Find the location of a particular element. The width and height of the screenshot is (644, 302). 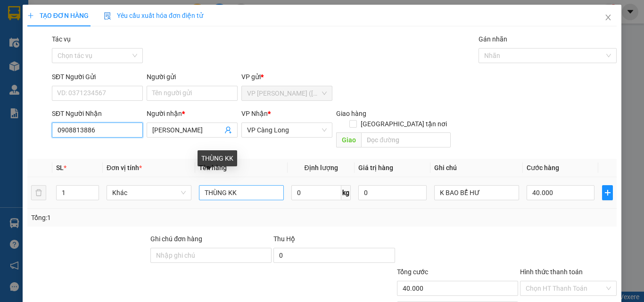

span: Tổng cước is located at coordinates (413, 272).